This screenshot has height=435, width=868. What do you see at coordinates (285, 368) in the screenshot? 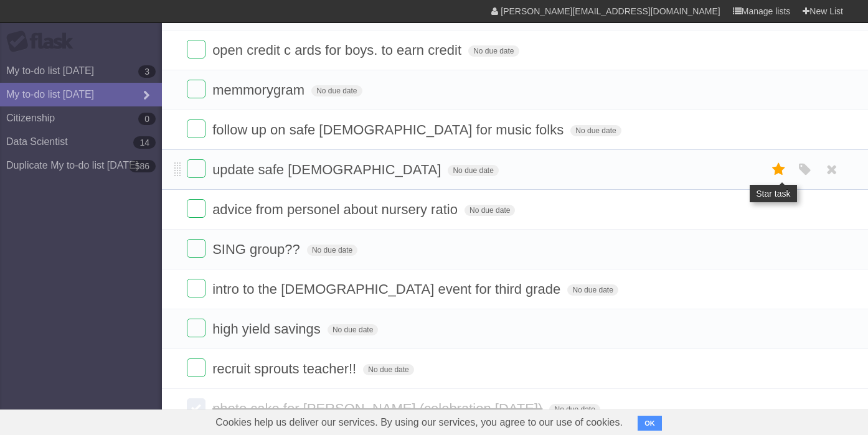
I see `span: recruit sprouts teacher!!` at bounding box center [285, 368].